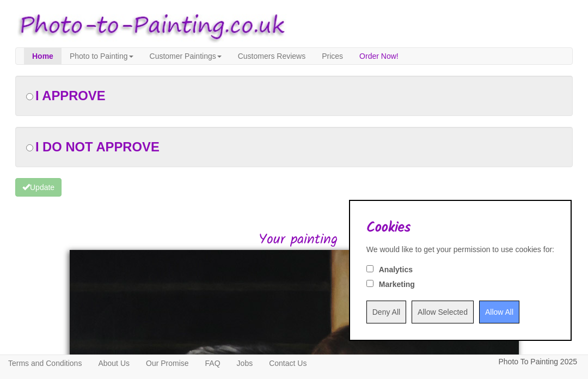  Describe the element at coordinates (386, 312) in the screenshot. I see `input: Deny All` at that location.